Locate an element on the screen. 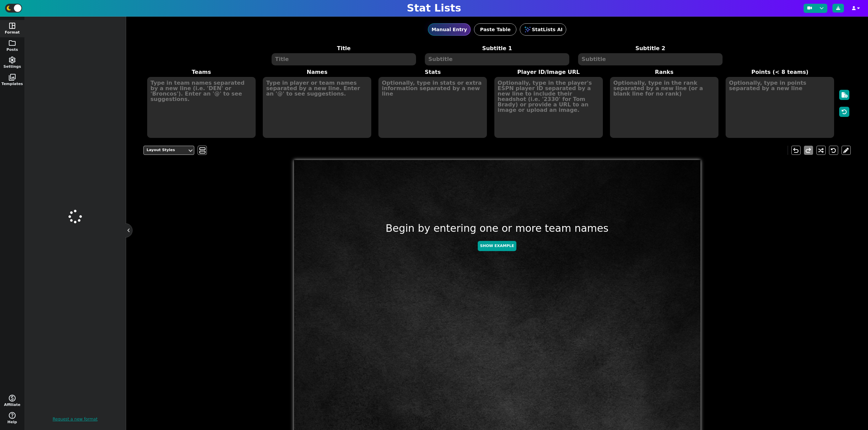 The image size is (868, 430). span: photo_library is located at coordinates (12, 77).